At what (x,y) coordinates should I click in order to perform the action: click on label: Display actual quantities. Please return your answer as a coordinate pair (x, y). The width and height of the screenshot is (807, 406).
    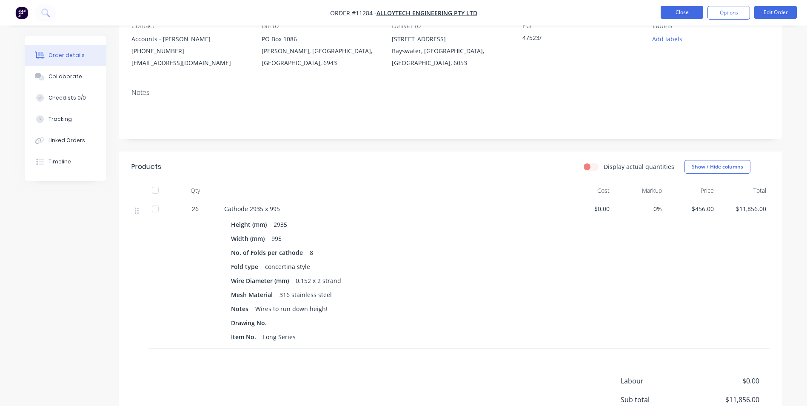
    Looking at the image, I should click on (639, 166).